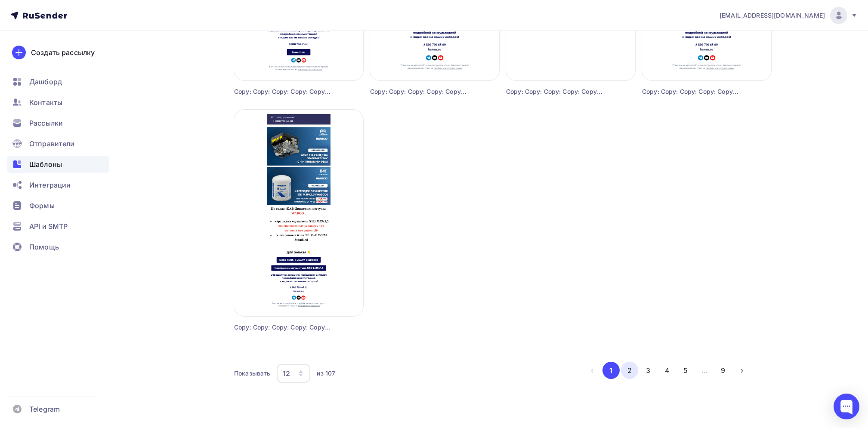 The width and height of the screenshot is (868, 428). What do you see at coordinates (46, 102) in the screenshot?
I see `span: Контакты` at bounding box center [46, 102].